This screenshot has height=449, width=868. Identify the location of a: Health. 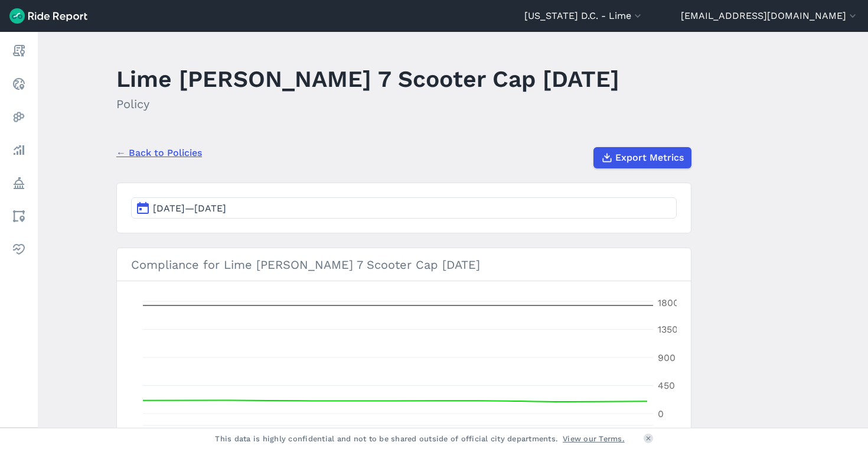
(19, 249).